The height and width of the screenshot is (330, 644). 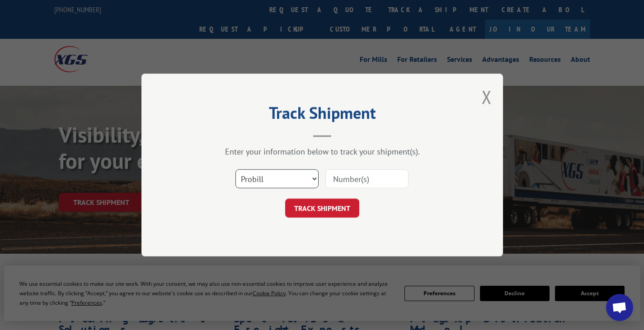 What do you see at coordinates (322, 208) in the screenshot?
I see `button: TRACK SHIPMENT` at bounding box center [322, 208].